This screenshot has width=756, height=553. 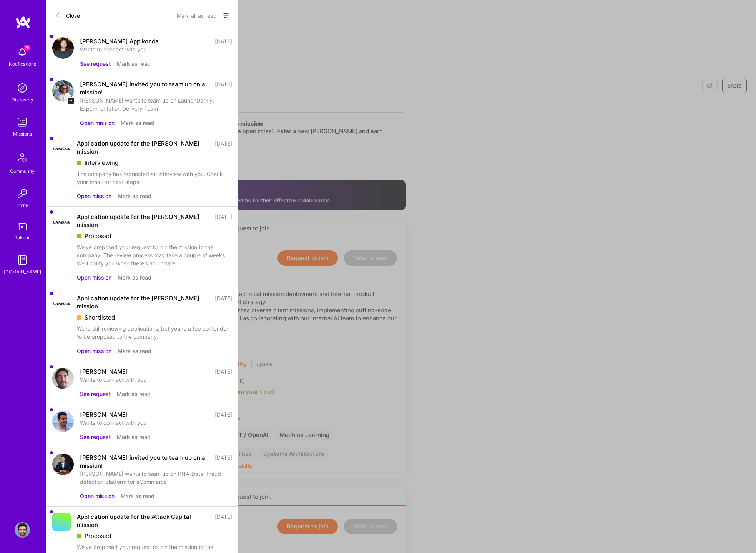 What do you see at coordinates (22, 194) in the screenshot?
I see `img: Invite` at bounding box center [22, 194].